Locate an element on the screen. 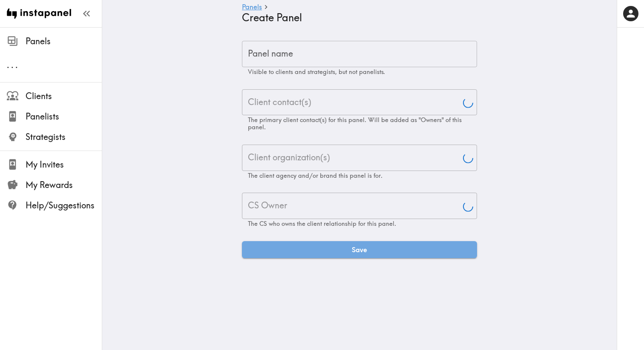  span: Panels is located at coordinates (63, 41).